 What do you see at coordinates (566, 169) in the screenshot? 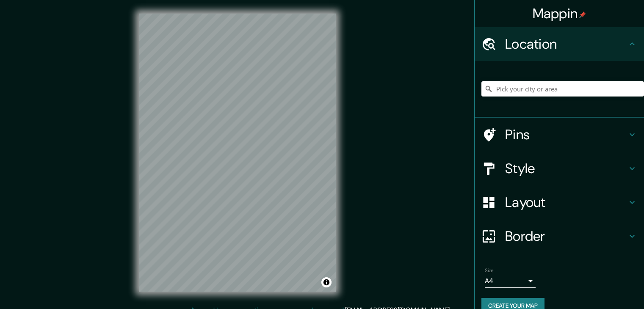
I see `h4: Style` at bounding box center [566, 169].